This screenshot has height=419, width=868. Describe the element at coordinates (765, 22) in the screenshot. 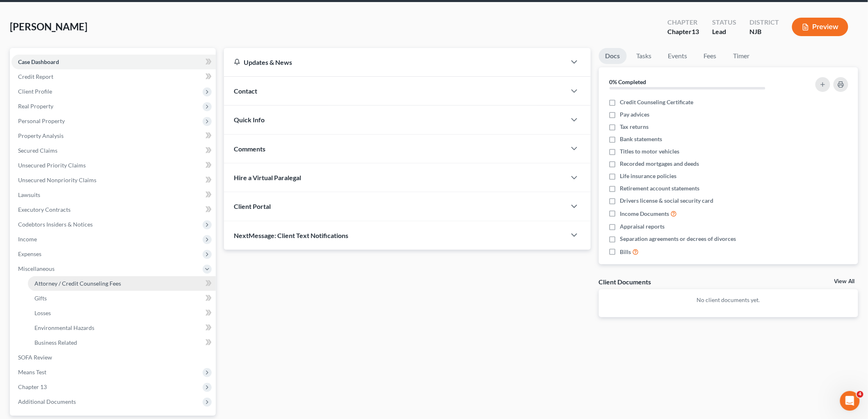

I see `div: District` at that location.